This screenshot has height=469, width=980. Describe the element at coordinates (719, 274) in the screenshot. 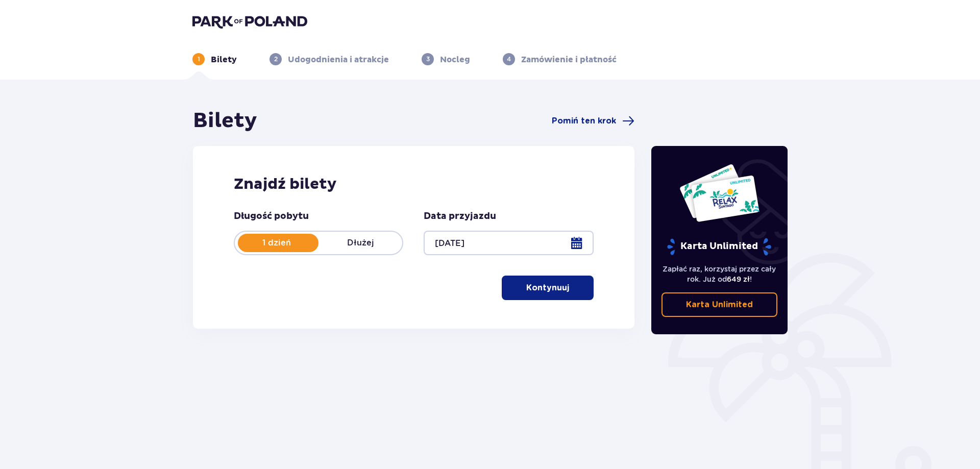

I see `p: Zapłać raz, korzystaj przez cały rok. Już od !` at that location.